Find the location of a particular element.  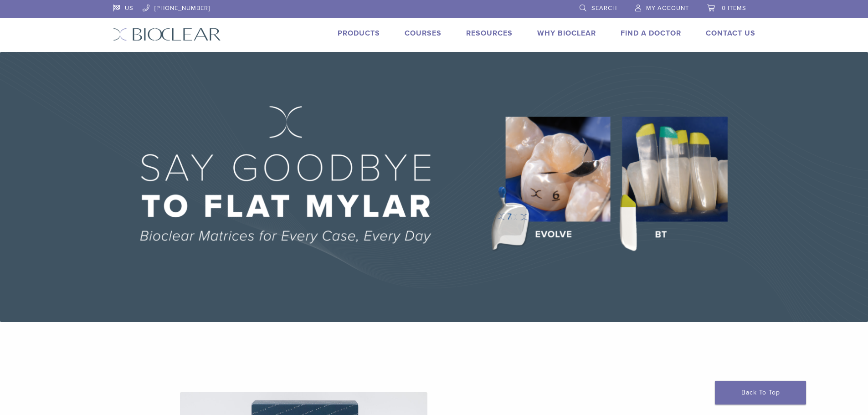

span: Search is located at coordinates (604, 8).